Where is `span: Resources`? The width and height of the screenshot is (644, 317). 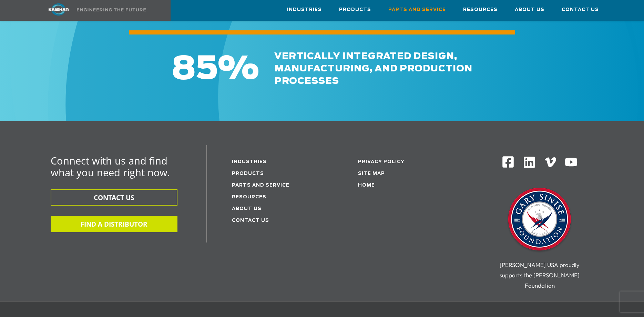
span: Resources is located at coordinates (480, 9).